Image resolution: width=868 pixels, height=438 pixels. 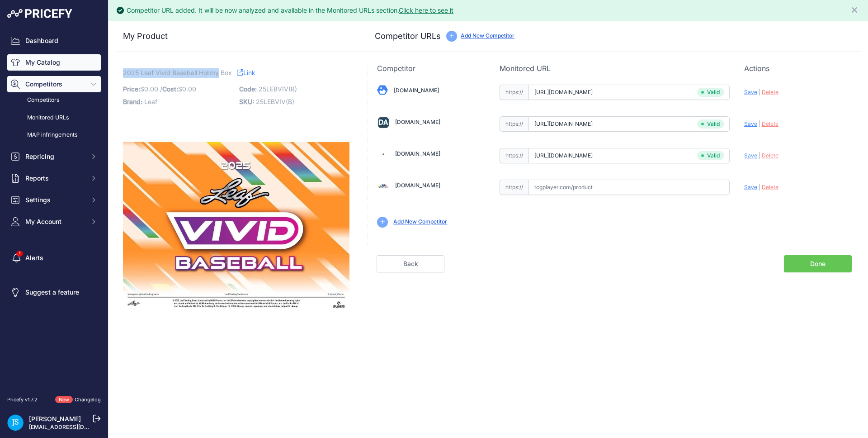 I want to click on span: Reports, so click(x=55, y=179).